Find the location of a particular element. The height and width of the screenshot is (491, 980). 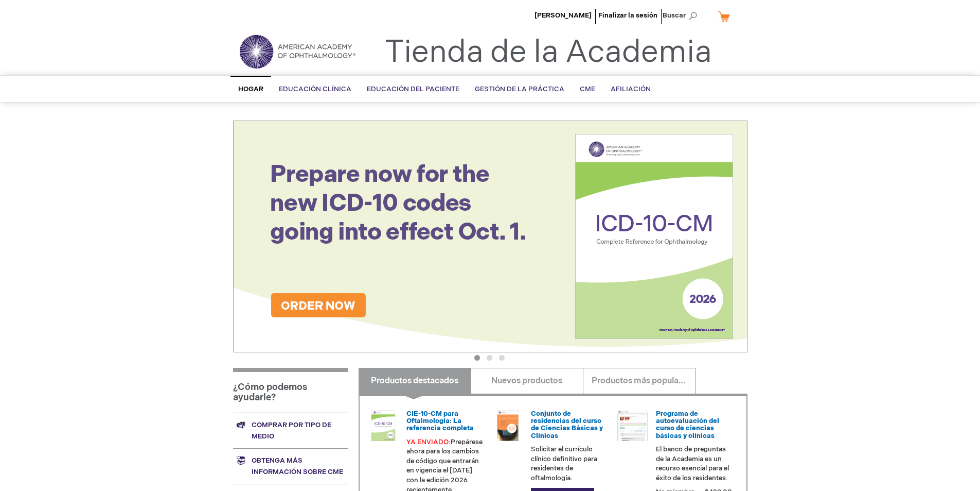

font: Productos destacados is located at coordinates (415, 380).